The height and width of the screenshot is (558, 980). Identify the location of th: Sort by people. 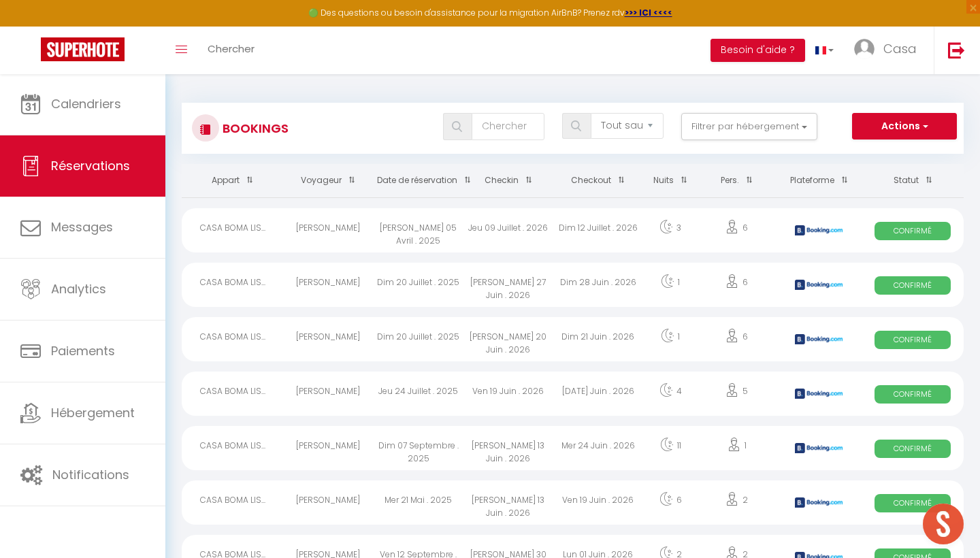
(736, 180).